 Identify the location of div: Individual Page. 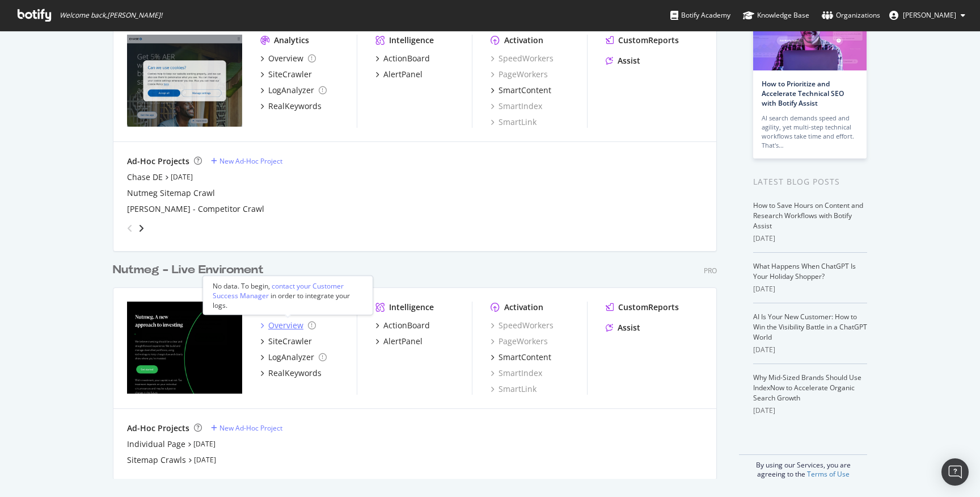
(156, 444).